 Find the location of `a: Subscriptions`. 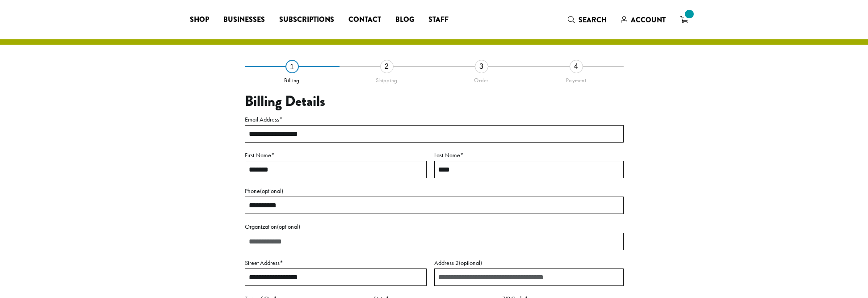

a: Subscriptions is located at coordinates (307, 20).